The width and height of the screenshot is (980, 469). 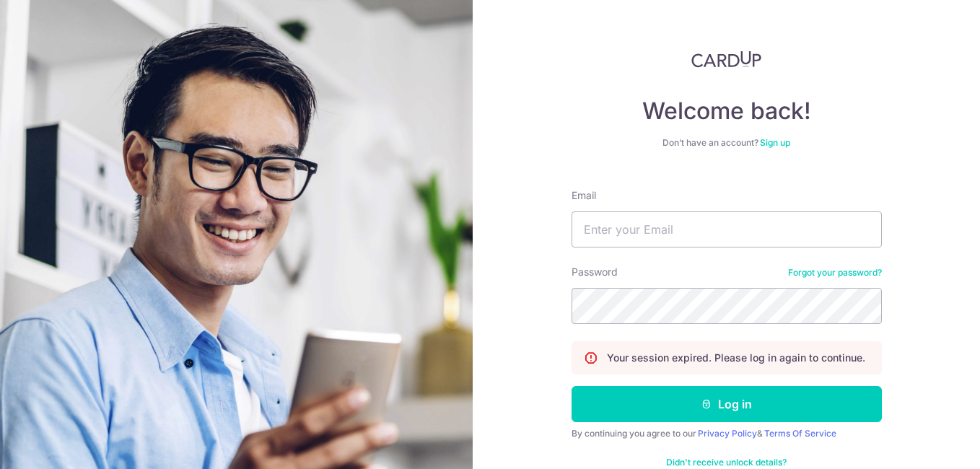 I want to click on h4: Welcome back!, so click(x=727, y=111).